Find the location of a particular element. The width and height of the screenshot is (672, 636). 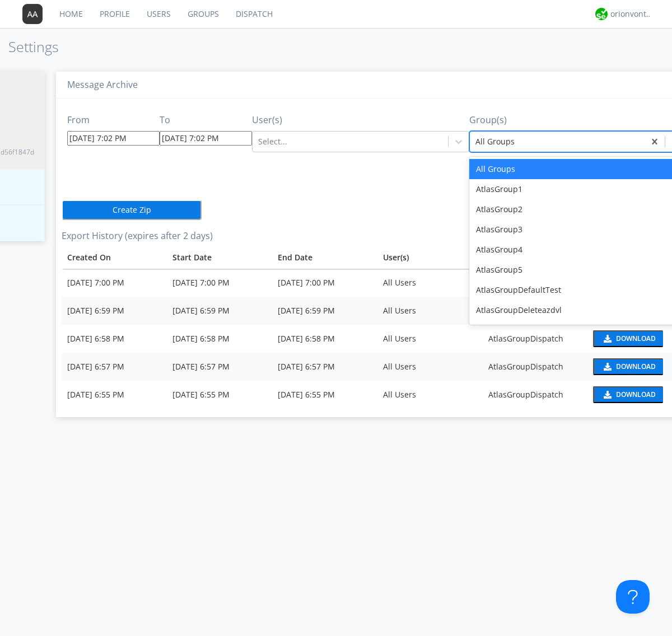

img: 373638.png is located at coordinates (32, 14).